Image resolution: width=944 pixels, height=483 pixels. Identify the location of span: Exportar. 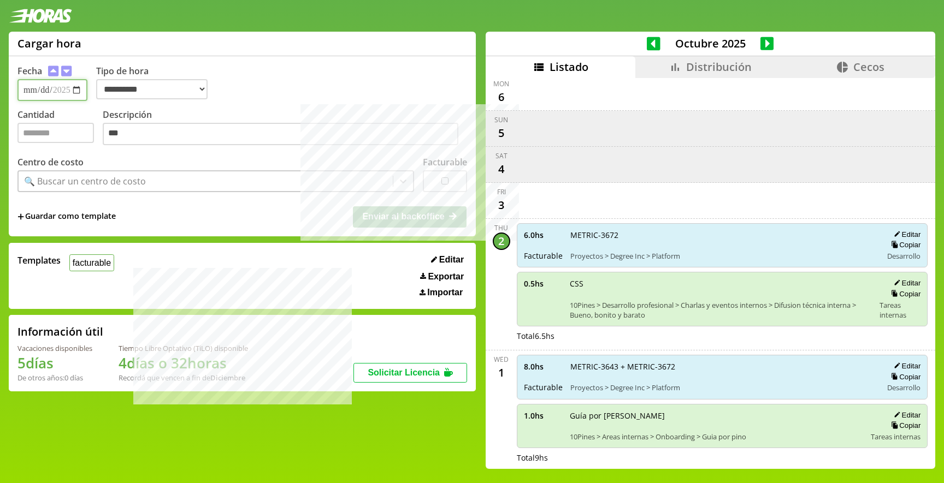
(446, 277).